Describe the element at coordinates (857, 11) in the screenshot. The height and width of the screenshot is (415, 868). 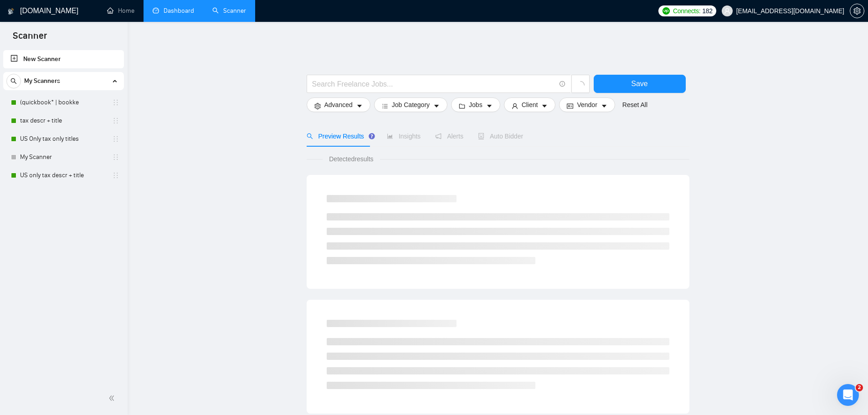
I see `button: setting` at that location.